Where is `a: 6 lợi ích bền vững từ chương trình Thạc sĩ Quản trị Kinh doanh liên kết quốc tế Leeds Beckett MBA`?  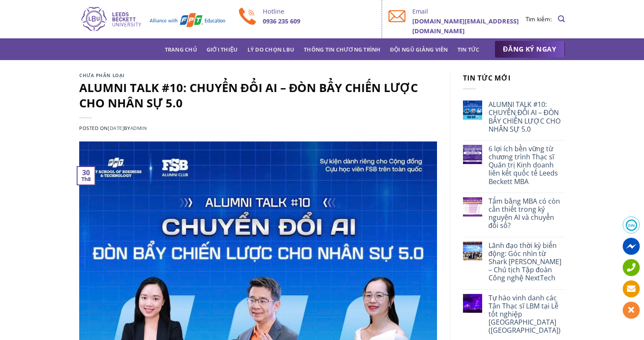 a: 6 lợi ích bền vững từ chương trình Thạc sĩ Quản trị Kinh doanh liên kết quốc tế Leeds Beckett MBA is located at coordinates (526, 165).